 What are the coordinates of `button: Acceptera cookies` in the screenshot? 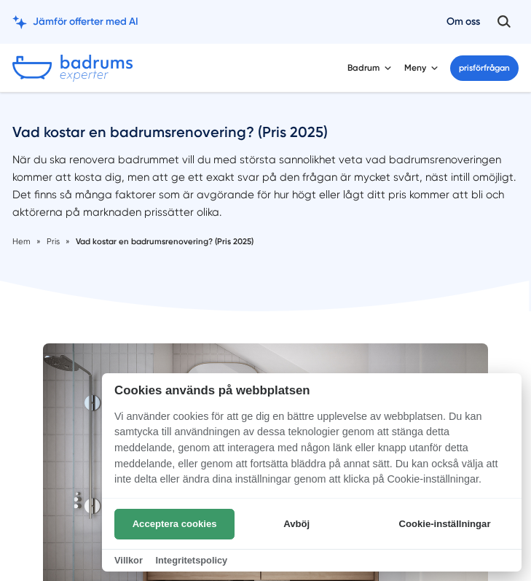 It's located at (174, 524).